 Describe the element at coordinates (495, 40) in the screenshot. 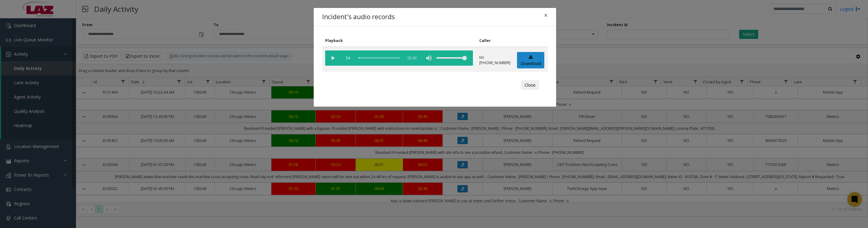

I see `th: Caller` at that location.